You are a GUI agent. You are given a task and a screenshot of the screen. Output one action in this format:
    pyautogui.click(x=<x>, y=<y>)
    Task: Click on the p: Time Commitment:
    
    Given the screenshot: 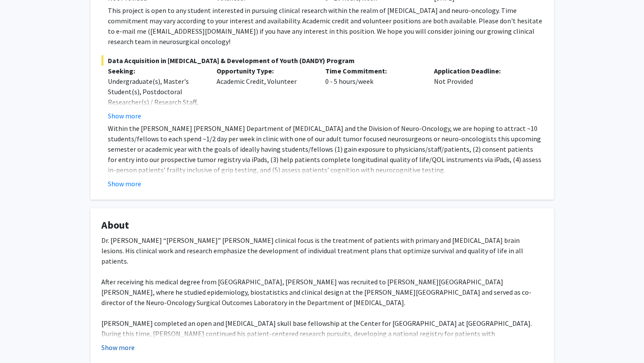 What is the action you would take?
    pyautogui.click(x=373, y=71)
    